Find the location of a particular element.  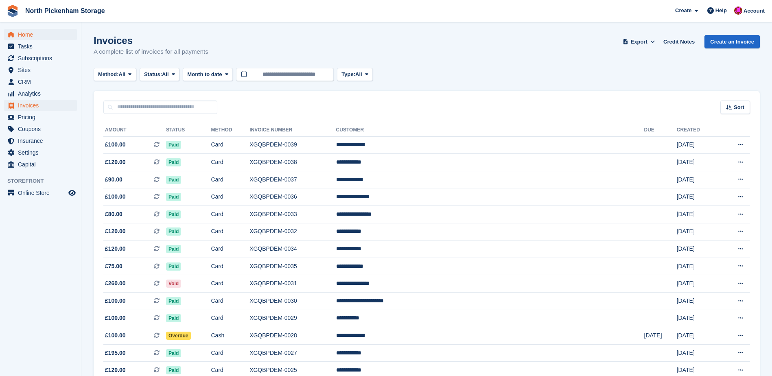

span: £80.00 is located at coordinates (114, 214).